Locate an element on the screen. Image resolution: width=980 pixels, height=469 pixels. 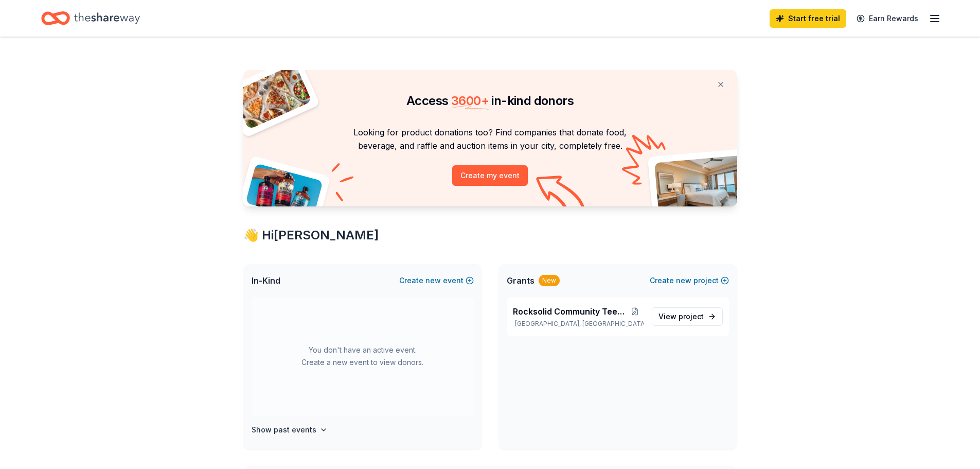
a: Earn Rewards is located at coordinates (887, 19).